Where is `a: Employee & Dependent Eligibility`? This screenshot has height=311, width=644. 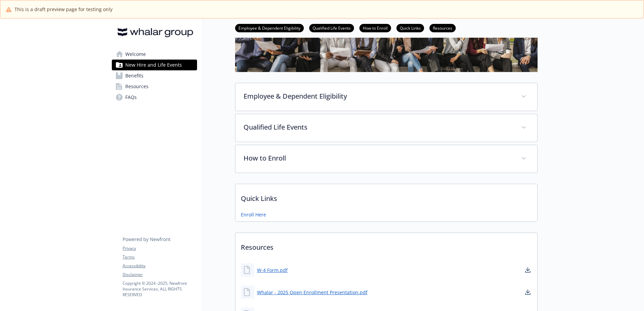
a: Employee & Dependent Eligibility is located at coordinates (269, 28).